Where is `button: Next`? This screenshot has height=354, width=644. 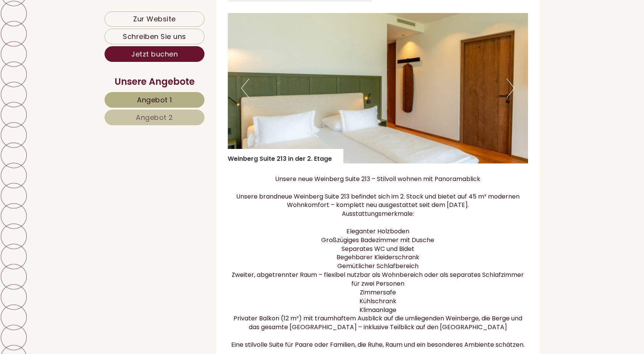 button: Next is located at coordinates (510, 88).